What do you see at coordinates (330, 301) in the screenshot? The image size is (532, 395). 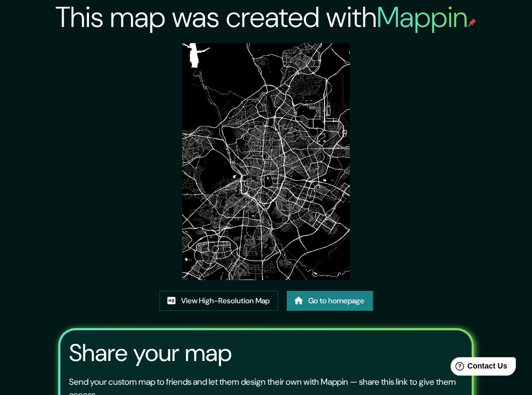 I see `a: Go to homepage` at bounding box center [330, 301].